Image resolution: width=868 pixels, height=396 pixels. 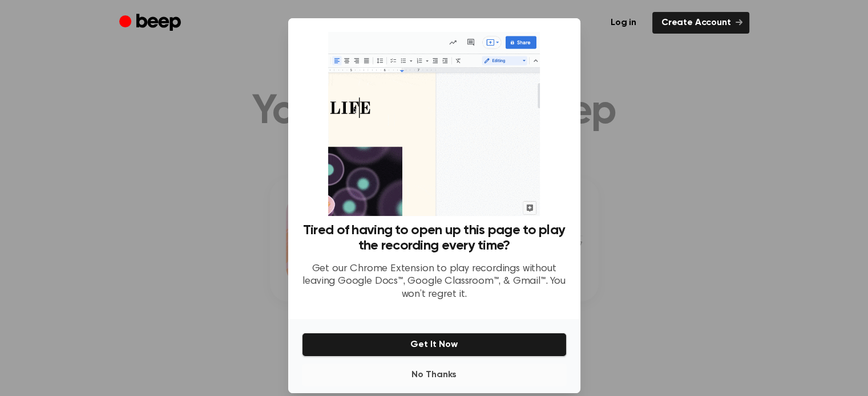 What do you see at coordinates (701, 23) in the screenshot?
I see `a: Create Account` at bounding box center [701, 23].